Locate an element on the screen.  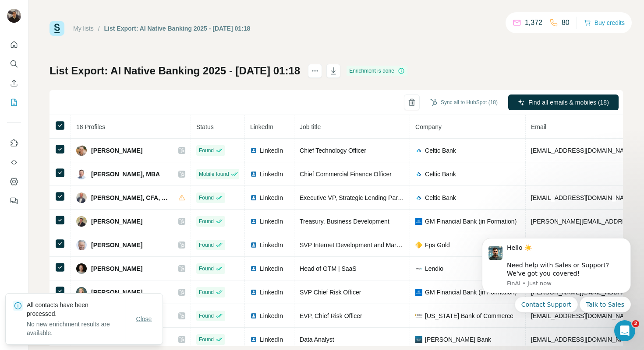
div: Quick reply options is located at coordinates (87, 74).